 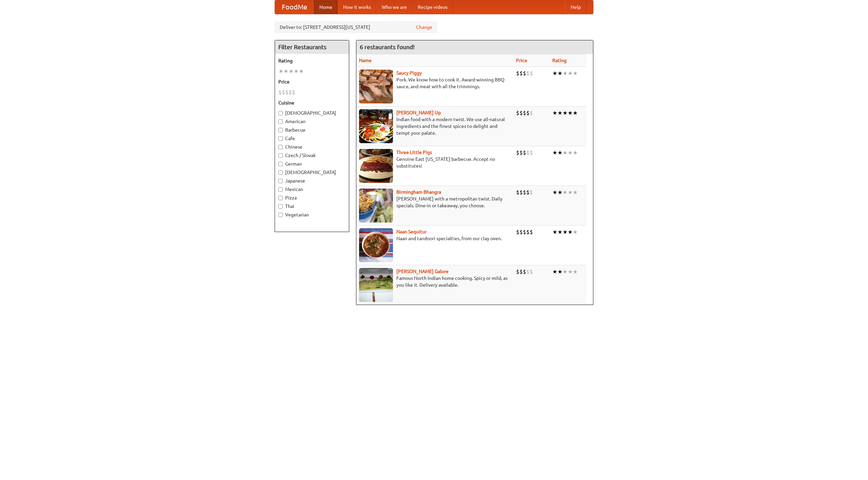 I want to click on a: Saucy Piggy, so click(x=409, y=73).